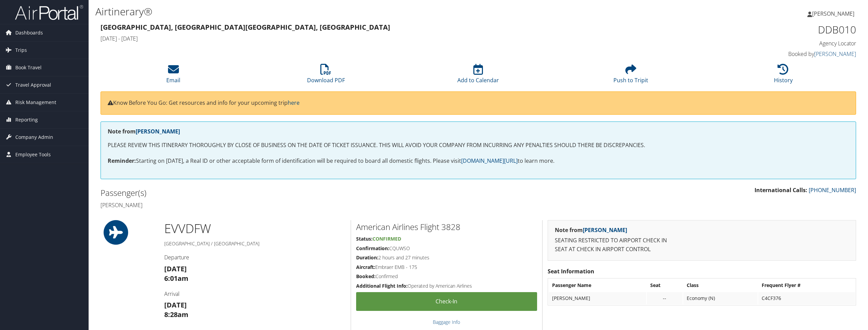 The image size is (868, 330). What do you see at coordinates (479, 103) in the screenshot?
I see `p: Know Before You Go: Get resources and info for your upcoming trip` at bounding box center [479, 103].